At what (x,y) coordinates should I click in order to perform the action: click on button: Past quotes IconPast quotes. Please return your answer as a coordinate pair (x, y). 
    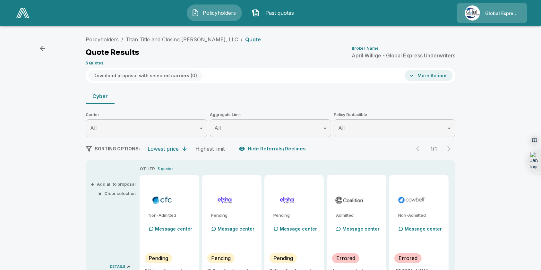
    Looking at the image, I should click on (275, 13).